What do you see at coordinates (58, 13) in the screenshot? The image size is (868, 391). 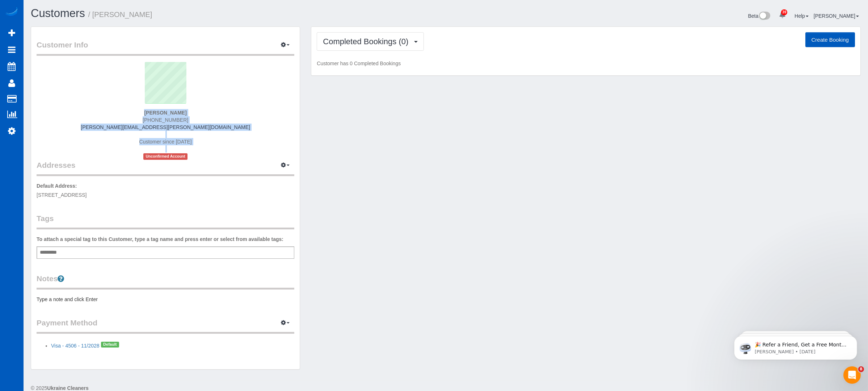 I see `a: Customers` at bounding box center [58, 13].